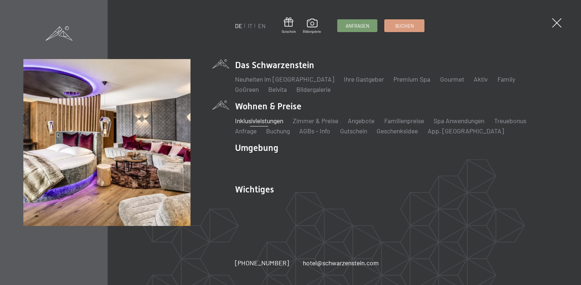 This screenshot has height=285, width=581. Describe the element at coordinates (397, 131) in the screenshot. I see `a: Geschenksidee` at that location.